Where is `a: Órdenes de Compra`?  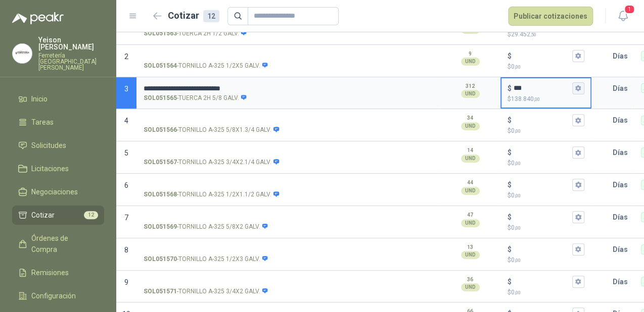
a: Órdenes de Compra is located at coordinates (58, 244).